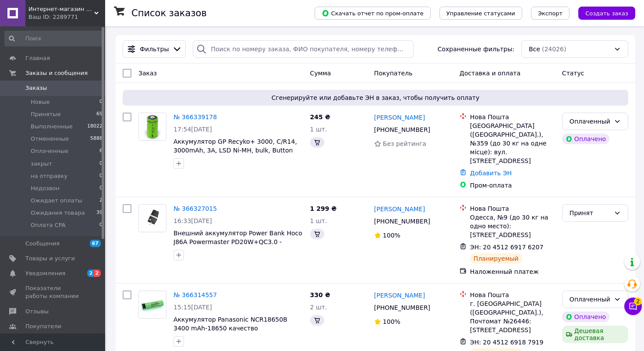 Image resolution: width=644 pixels, height=351 pixels. Describe the element at coordinates (550, 13) in the screenshot. I see `span: Экспорт` at that location.